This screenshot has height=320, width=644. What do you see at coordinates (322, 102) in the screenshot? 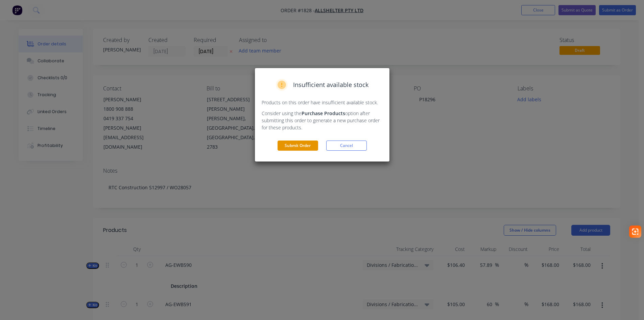
I see `p: Products on this order have insufficient available stock.` at bounding box center [322, 102].